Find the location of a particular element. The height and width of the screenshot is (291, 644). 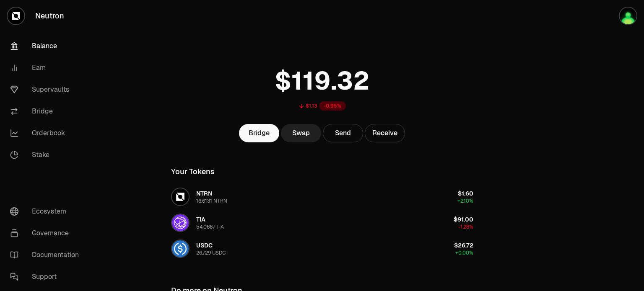

a: Orderbook is located at coordinates (47, 133).